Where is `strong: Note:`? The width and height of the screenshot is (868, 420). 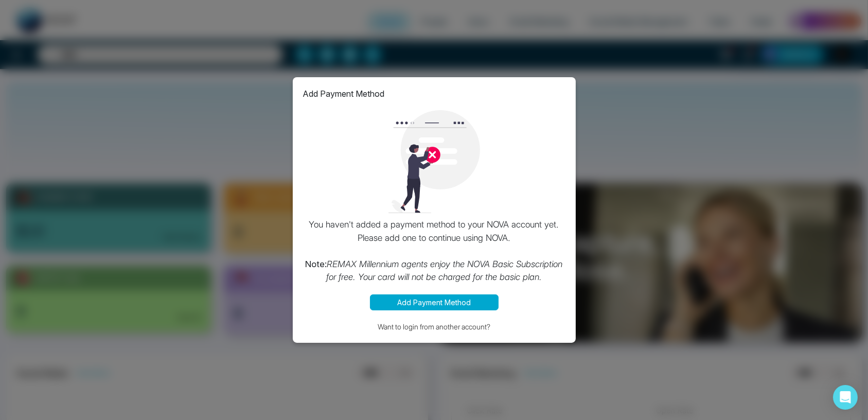 strong: Note: is located at coordinates (317, 264).